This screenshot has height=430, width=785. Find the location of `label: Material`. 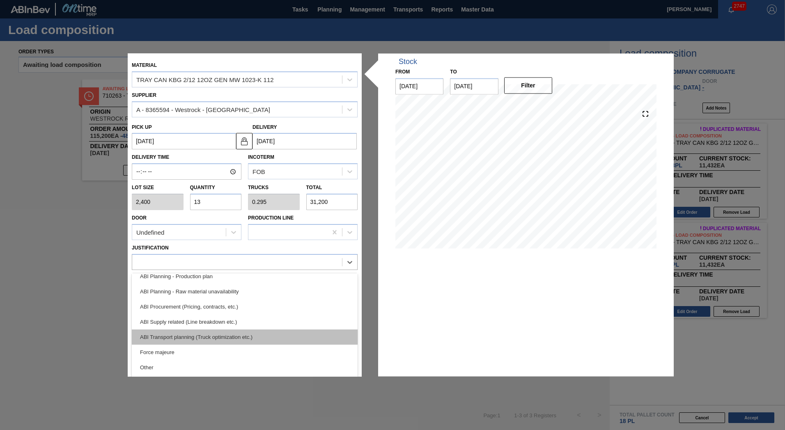

label: Material is located at coordinates (144, 65).